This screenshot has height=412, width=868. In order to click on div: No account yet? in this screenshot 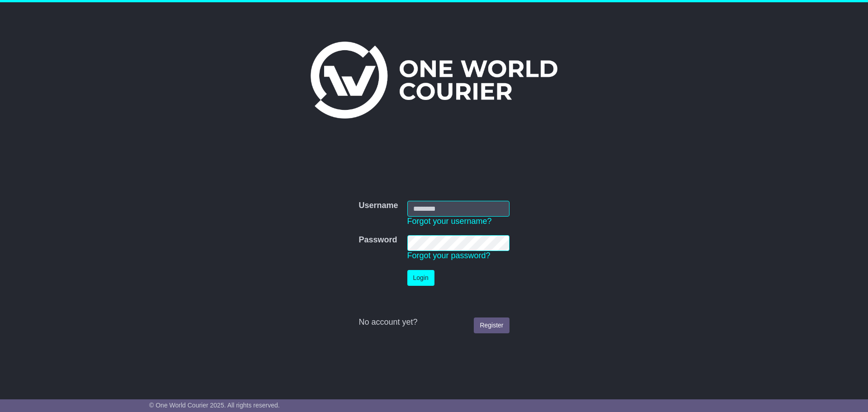, I will do `click(433, 322)`.